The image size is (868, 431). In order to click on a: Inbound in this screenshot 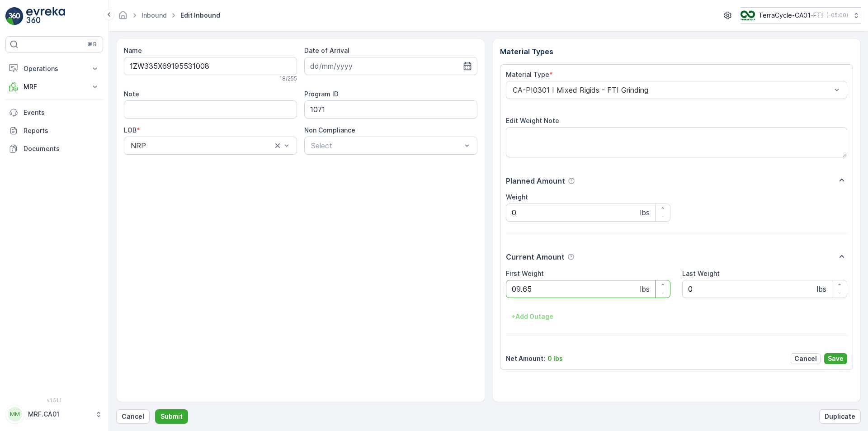, I will do `click(154, 15)`.